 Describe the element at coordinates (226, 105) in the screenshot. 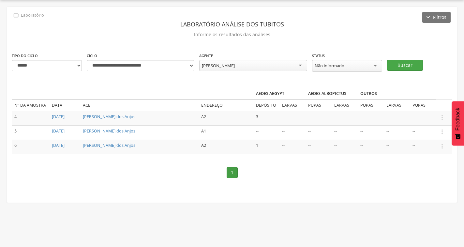

I see `td: Endereço` at that location.